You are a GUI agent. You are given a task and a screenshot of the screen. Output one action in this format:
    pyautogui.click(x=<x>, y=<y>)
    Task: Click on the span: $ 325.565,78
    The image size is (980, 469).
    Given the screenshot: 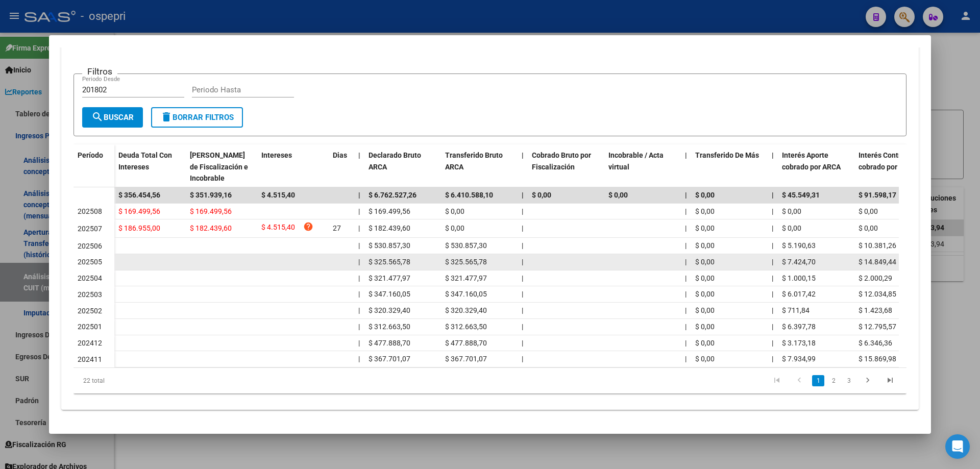 What is the action you would take?
    pyautogui.click(x=466, y=262)
    